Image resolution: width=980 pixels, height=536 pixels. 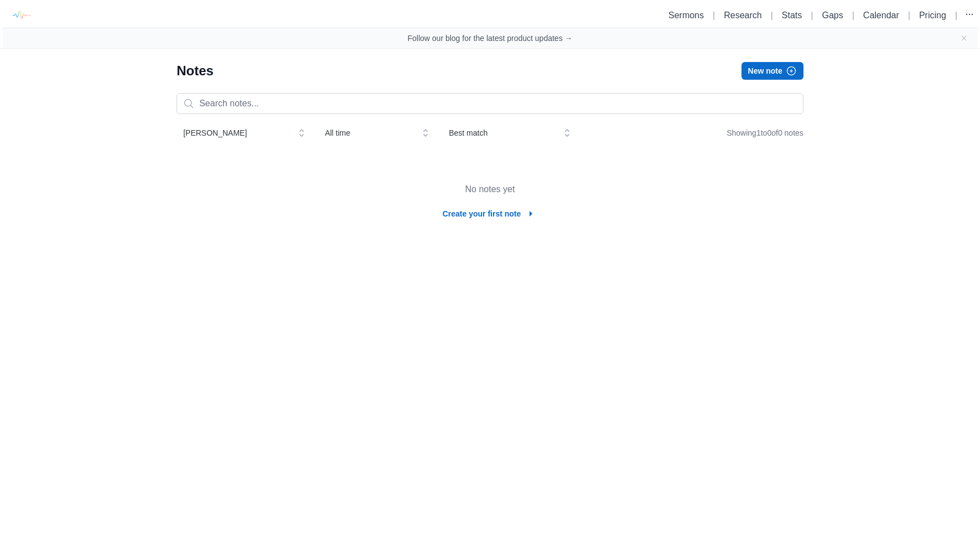 I want to click on button: All time, so click(x=377, y=133).